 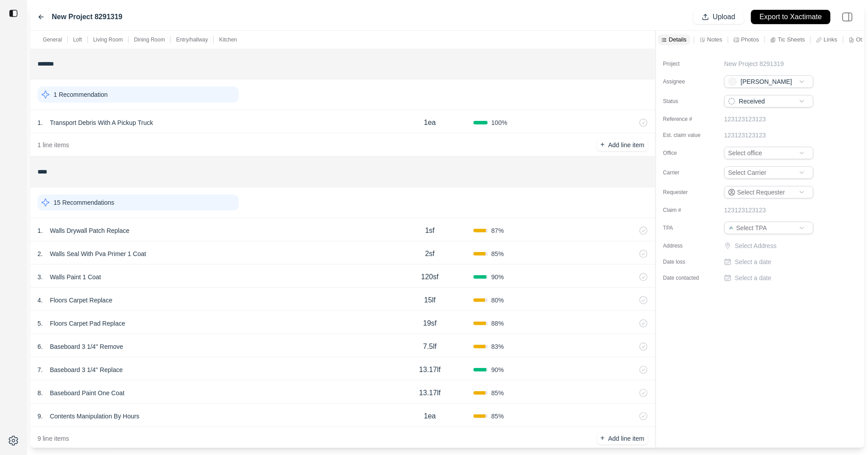 I want to click on label: Date loss, so click(x=685, y=262).